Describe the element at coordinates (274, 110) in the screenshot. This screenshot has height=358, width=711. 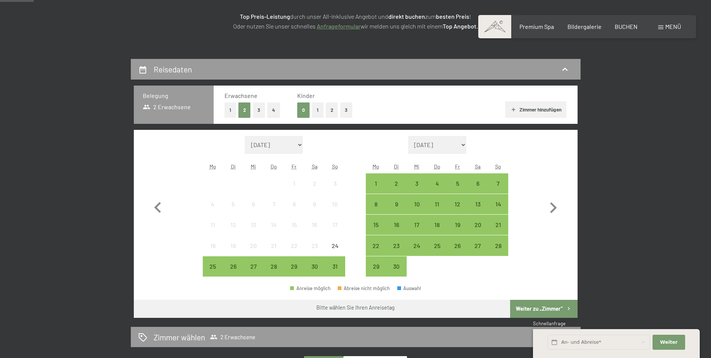
I see `button: 4` at that location.